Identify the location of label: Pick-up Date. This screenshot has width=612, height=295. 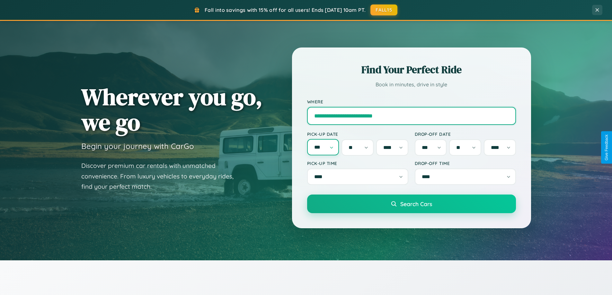
(357, 134).